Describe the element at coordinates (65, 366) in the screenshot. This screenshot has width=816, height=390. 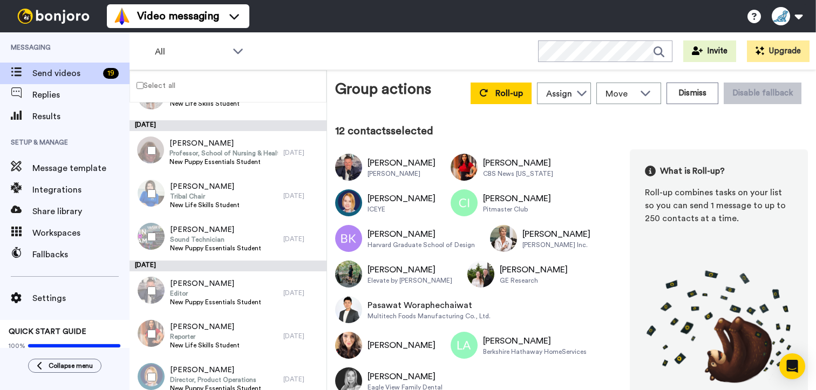
I see `button: Collapse menu` at that location.